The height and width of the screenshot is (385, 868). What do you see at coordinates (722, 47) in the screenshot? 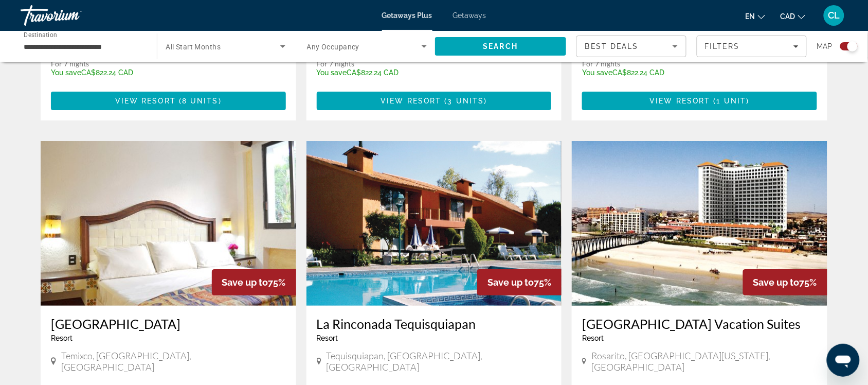
I see `span: Filters` at bounding box center [722, 47].